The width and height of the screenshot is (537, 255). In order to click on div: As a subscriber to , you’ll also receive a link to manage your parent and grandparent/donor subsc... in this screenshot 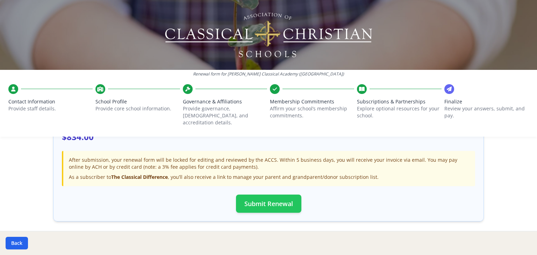, I will do `click(269, 177)`.